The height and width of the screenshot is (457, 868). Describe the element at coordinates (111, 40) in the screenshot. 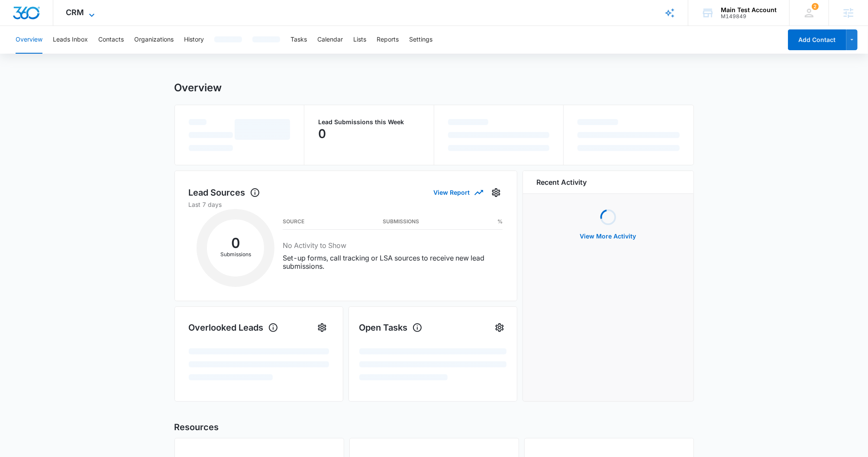

I see `button: Contacts` at that location.